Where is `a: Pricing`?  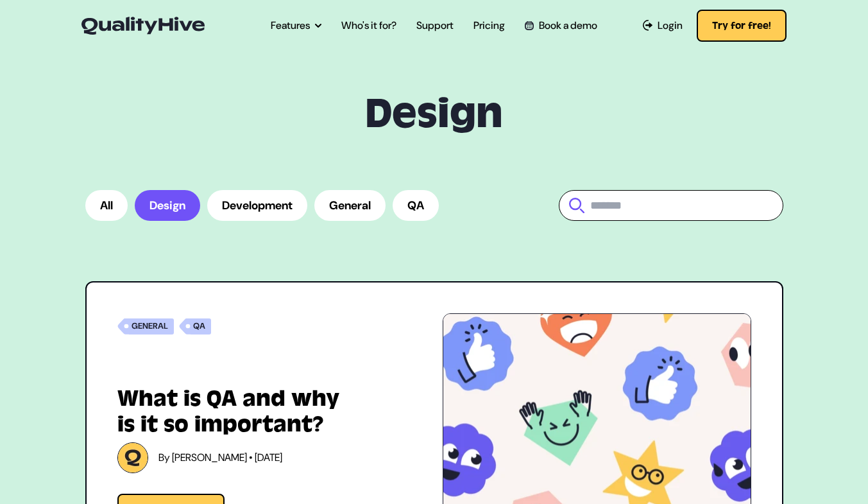 a: Pricing is located at coordinates (489, 26).